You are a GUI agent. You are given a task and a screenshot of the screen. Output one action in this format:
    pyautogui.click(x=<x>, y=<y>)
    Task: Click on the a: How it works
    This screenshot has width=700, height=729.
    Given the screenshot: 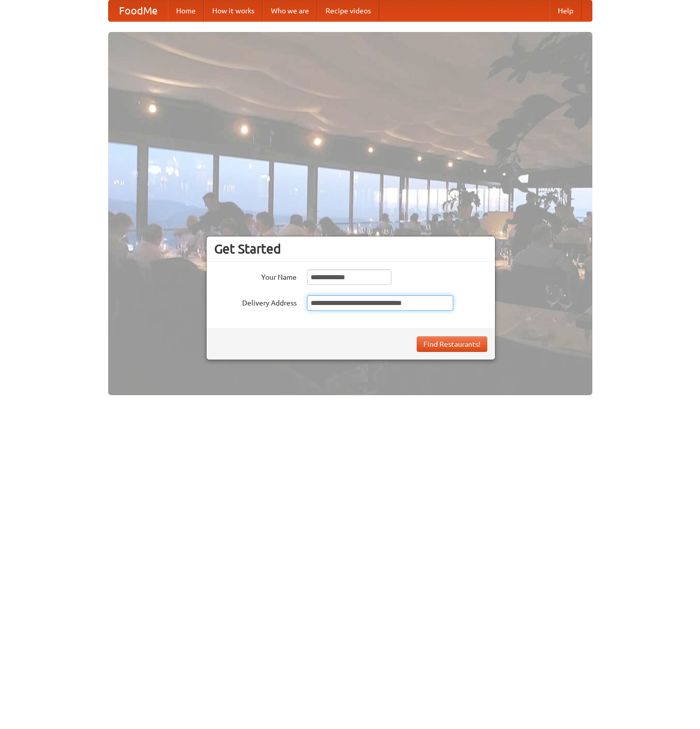 What is the action you would take?
    pyautogui.click(x=234, y=11)
    